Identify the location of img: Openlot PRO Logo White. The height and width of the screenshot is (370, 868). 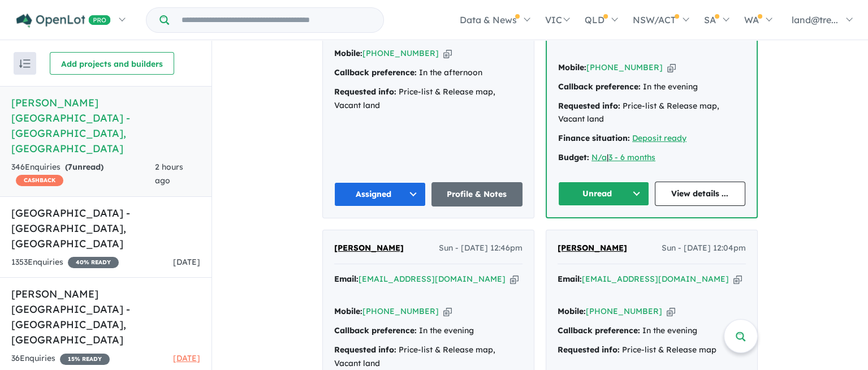
(63, 20).